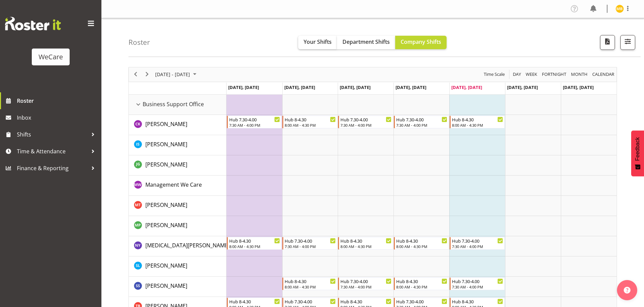 The height and width of the screenshot is (307, 644). I want to click on div: next period, so click(147, 74).